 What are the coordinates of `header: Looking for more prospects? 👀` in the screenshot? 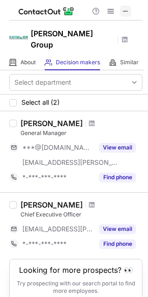 It's located at (76, 270).